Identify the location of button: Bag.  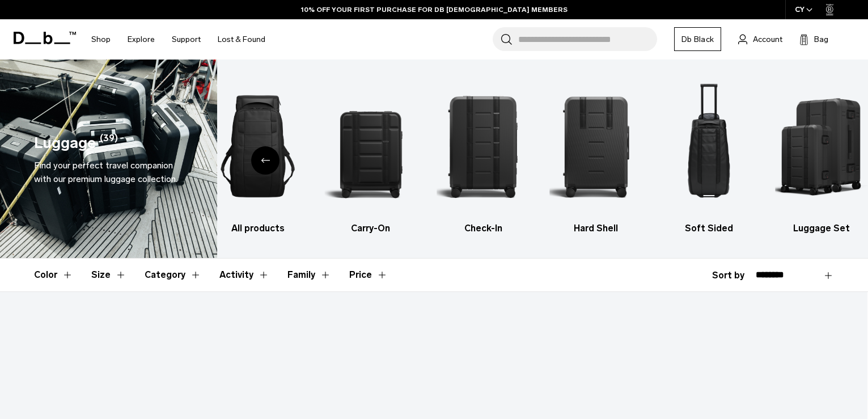
(814, 39).